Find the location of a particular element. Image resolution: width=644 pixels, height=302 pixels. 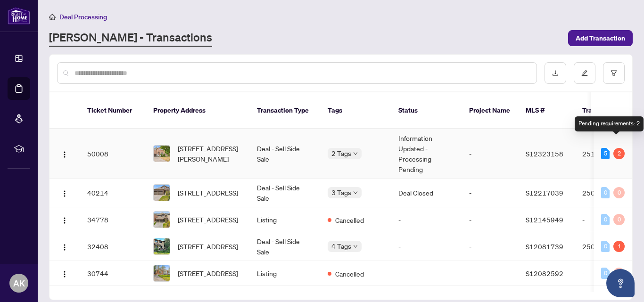

button: filter is located at coordinates (613, 73).